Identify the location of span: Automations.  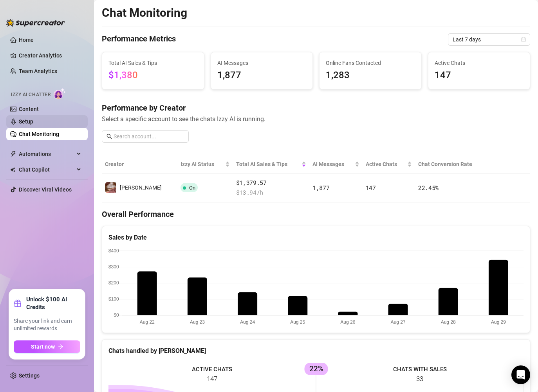
(46, 154).